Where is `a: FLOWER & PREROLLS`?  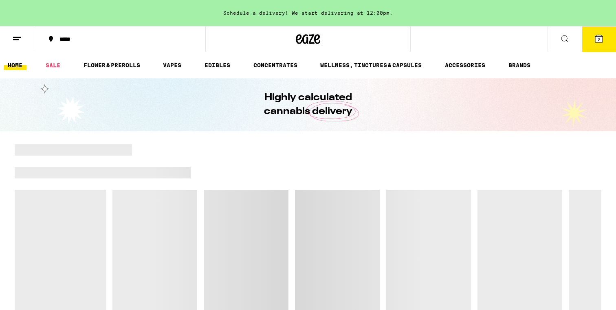
a: FLOWER & PREROLLS is located at coordinates (112, 65).